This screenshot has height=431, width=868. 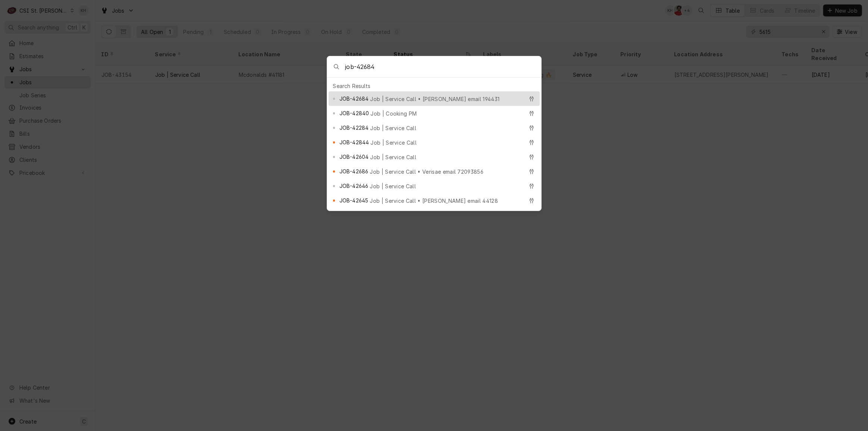 What do you see at coordinates (354, 171) in the screenshot?
I see `span: JOB-42686` at bounding box center [354, 171].